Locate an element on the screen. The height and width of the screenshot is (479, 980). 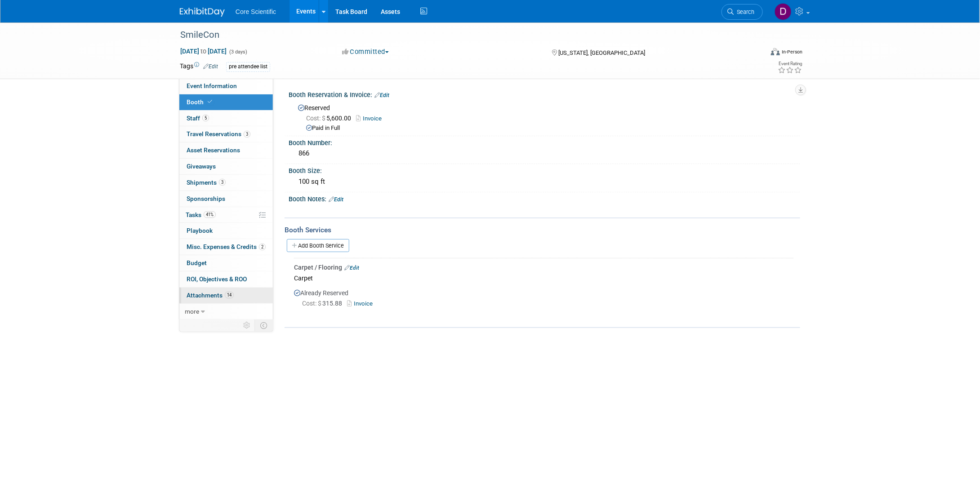
a: ROI, Objectives & ROO is located at coordinates (226, 279).